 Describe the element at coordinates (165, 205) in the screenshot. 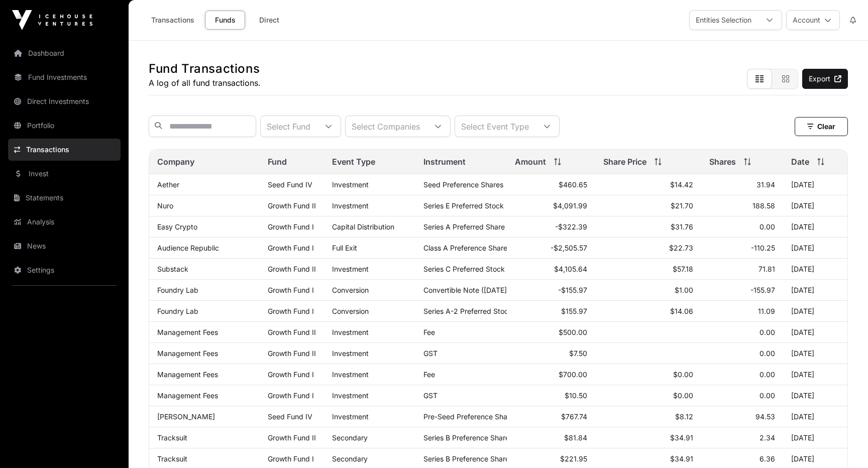

I see `a: Nuro` at that location.